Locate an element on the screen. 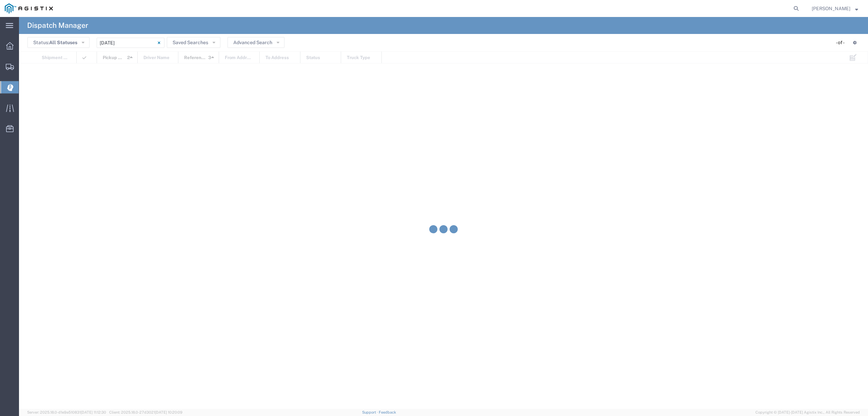  a: Feedback is located at coordinates (388, 412).